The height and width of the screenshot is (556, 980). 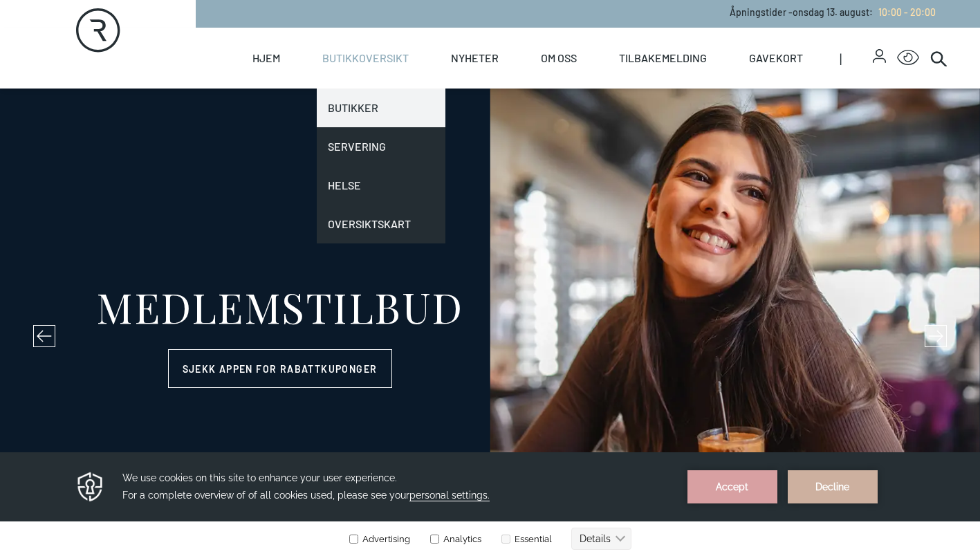 What do you see at coordinates (732, 34) in the screenshot?
I see `button: Accept` at bounding box center [732, 34].